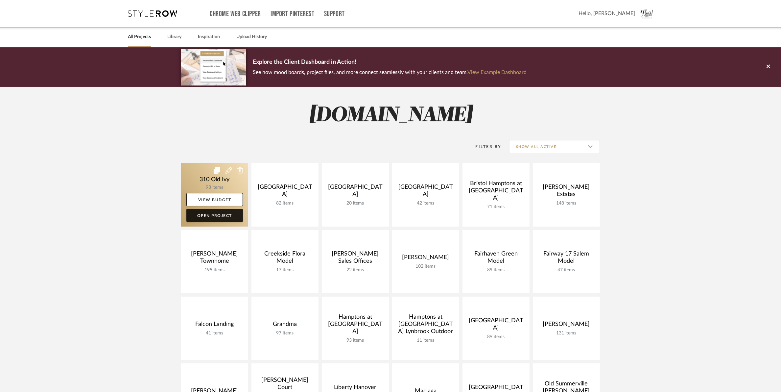 This screenshot has height=392, width=781. I want to click on a: View Example Dashboard, so click(497, 72).